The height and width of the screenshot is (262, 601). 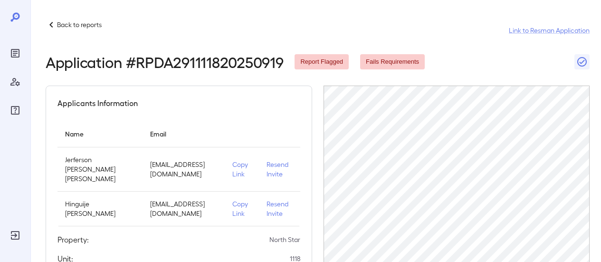 I want to click on span: Report Flagged, so click(x=321, y=62).